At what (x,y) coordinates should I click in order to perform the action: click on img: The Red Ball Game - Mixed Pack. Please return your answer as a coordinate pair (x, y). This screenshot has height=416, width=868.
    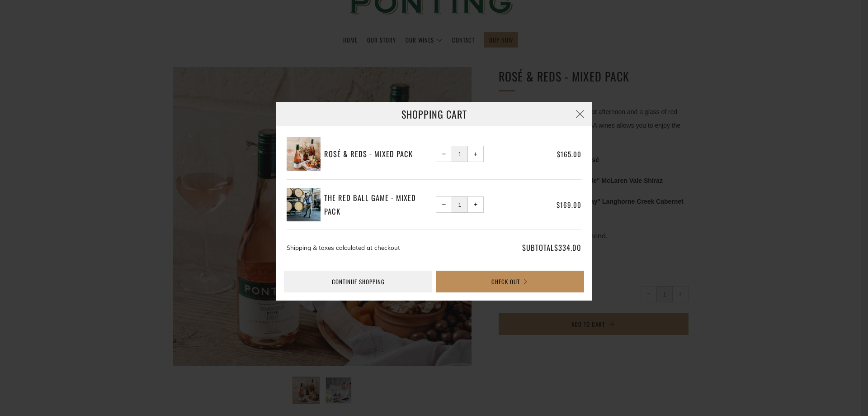
    Looking at the image, I should click on (303, 205).